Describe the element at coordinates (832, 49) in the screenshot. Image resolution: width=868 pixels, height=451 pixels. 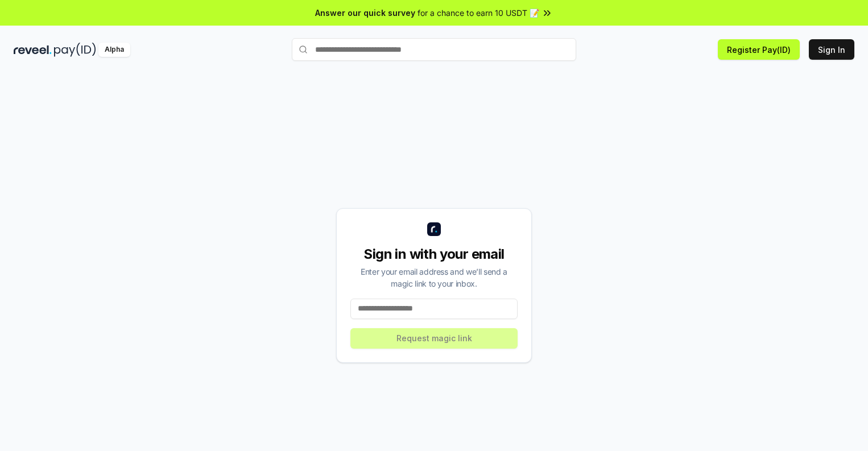
I see `button: Sign In` at that location.